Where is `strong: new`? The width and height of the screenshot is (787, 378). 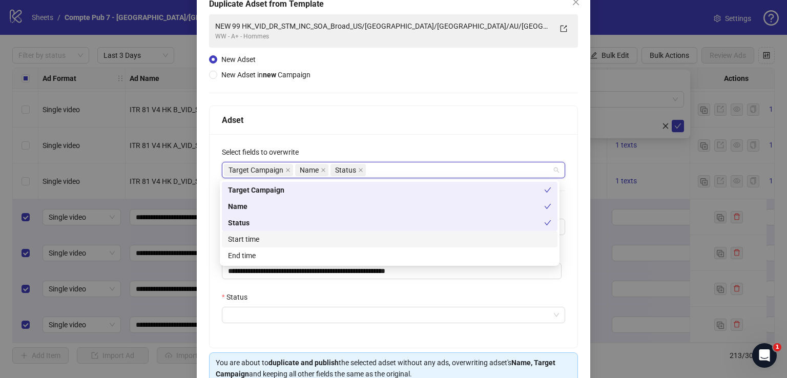 strong: new is located at coordinates (269, 75).